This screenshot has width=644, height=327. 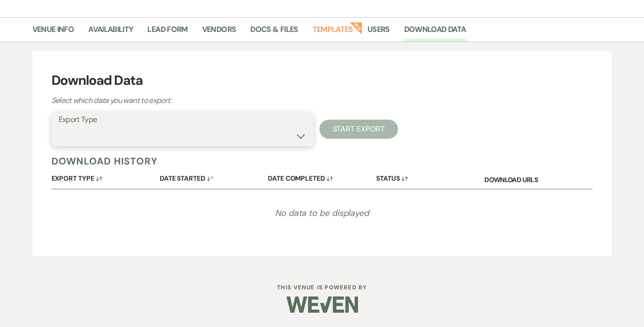 What do you see at coordinates (358, 129) in the screenshot?
I see `button: Start Export` at bounding box center [358, 129].